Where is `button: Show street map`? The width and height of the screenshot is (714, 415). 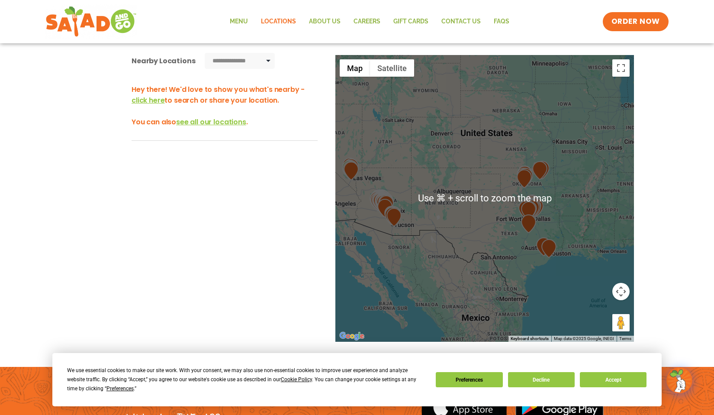
button: Show street map is located at coordinates (355, 68).